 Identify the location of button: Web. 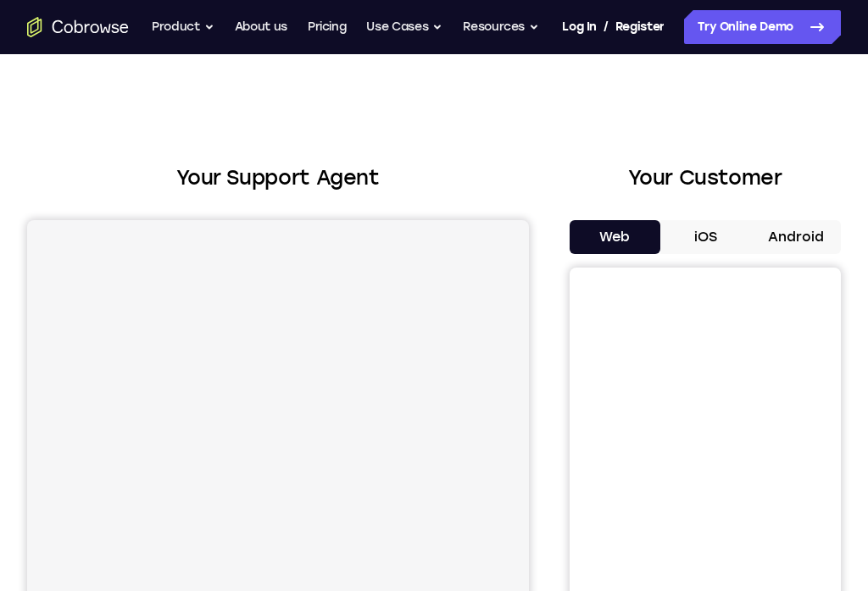
(614, 237).